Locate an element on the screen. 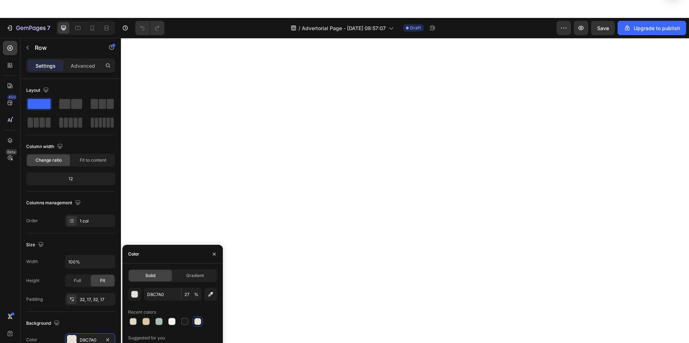 The image size is (689, 343). div: Suggested for you is located at coordinates (146, 338).